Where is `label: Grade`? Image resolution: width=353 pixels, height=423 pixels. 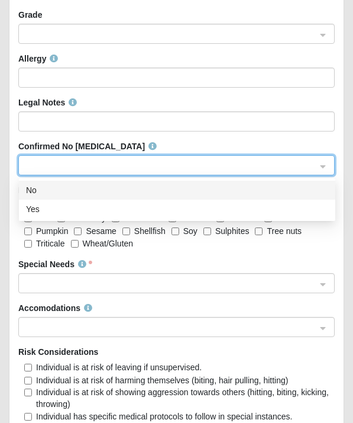
label: Grade is located at coordinates (30, 15).